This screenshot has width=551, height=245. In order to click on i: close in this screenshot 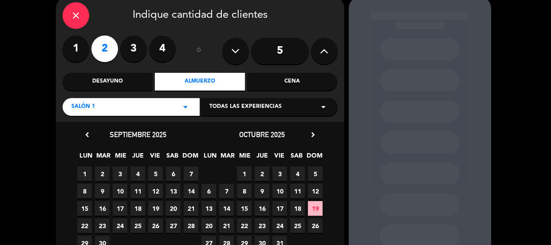, I will do `click(76, 16)`.